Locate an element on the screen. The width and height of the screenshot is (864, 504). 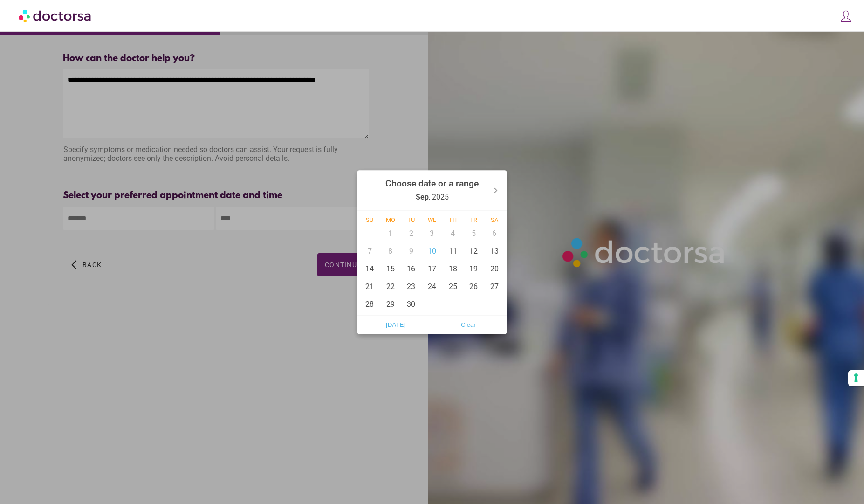
div: We is located at coordinates (432, 219).